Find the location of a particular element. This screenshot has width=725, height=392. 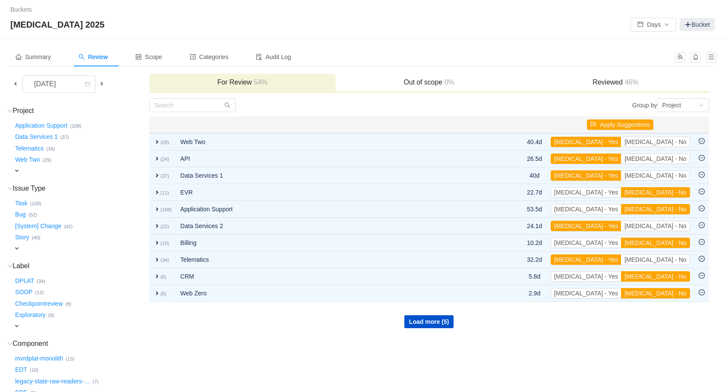

h3: Reviewed is located at coordinates (615, 82).